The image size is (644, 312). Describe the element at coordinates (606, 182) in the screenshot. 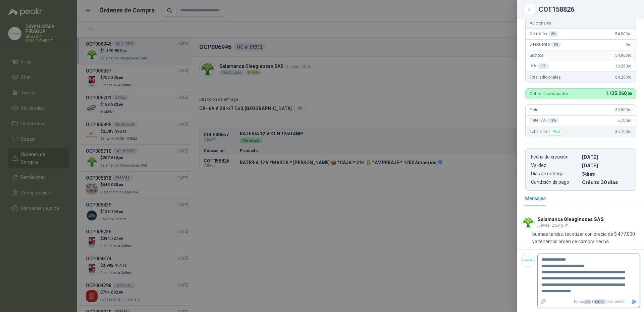

I see `p: Crédito 30 días` at that location.